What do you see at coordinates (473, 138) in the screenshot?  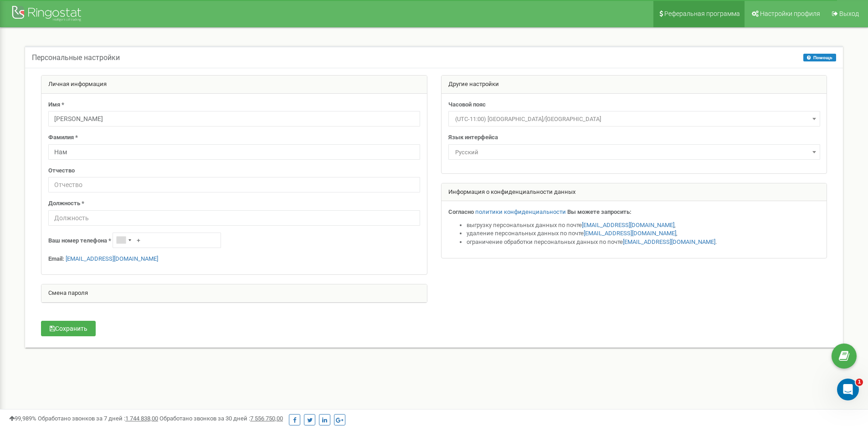 I see `label: Язык интерфейса` at bounding box center [473, 138].